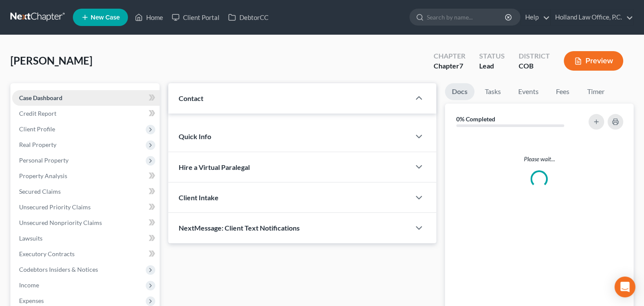  What do you see at coordinates (492, 91) in the screenshot?
I see `a: Tasks` at bounding box center [492, 91].